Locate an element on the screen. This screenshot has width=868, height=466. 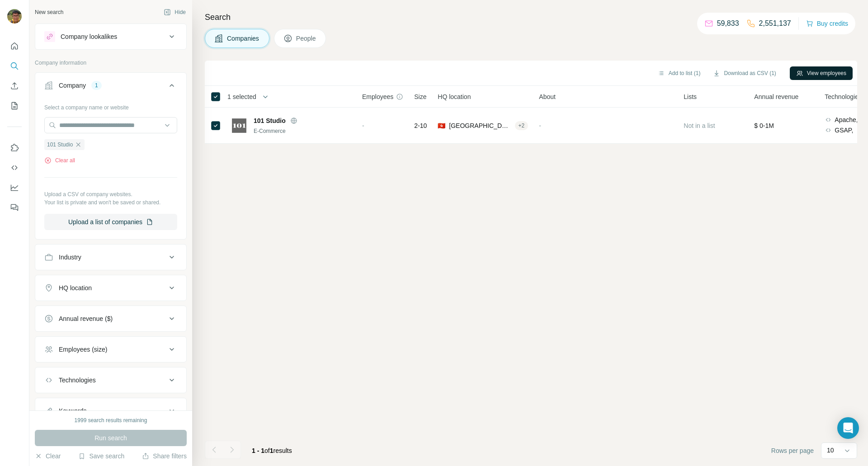
span: 1 is located at coordinates (272, 451).